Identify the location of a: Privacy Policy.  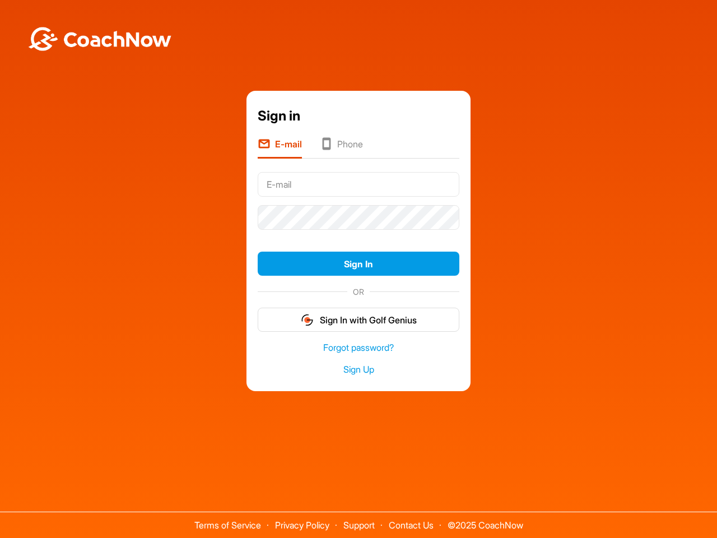
(302, 525).